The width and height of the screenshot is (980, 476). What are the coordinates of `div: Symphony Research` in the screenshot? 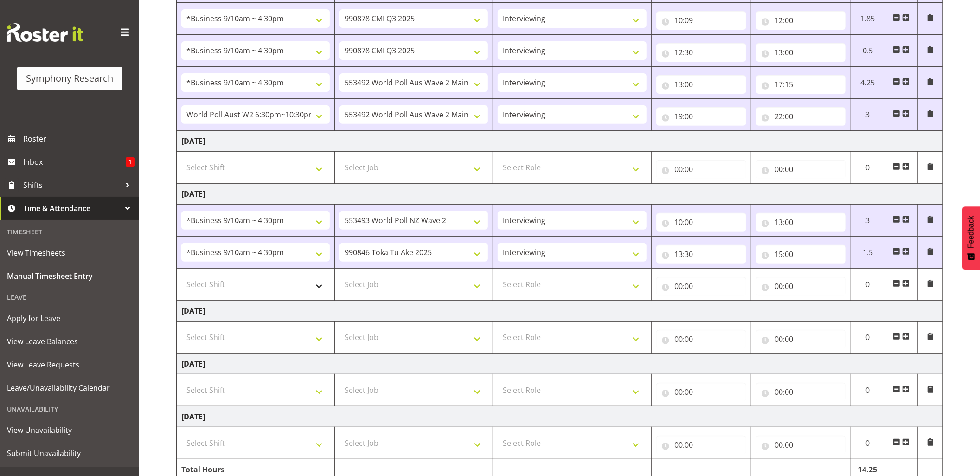 It's located at (70, 78).